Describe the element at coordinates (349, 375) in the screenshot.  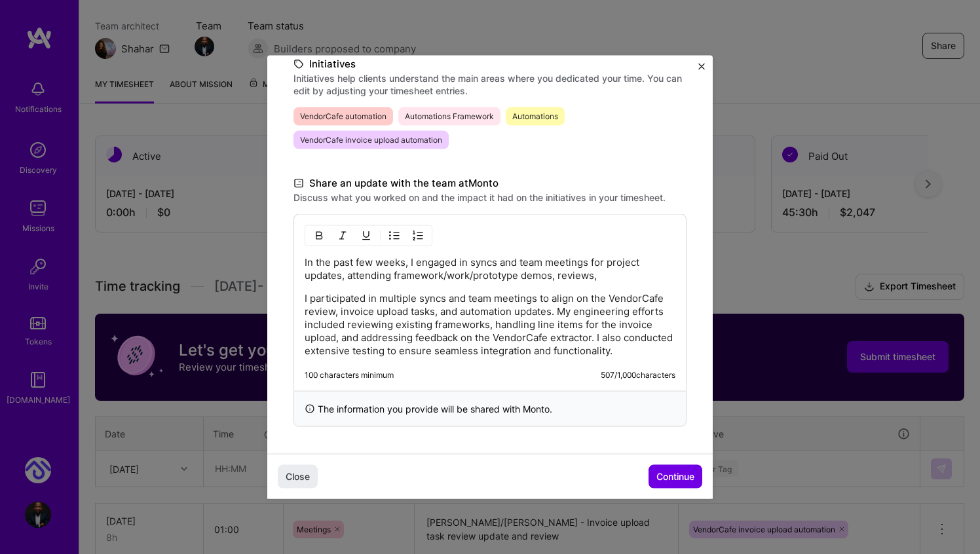
I see `div: 100 characters minimum` at that location.